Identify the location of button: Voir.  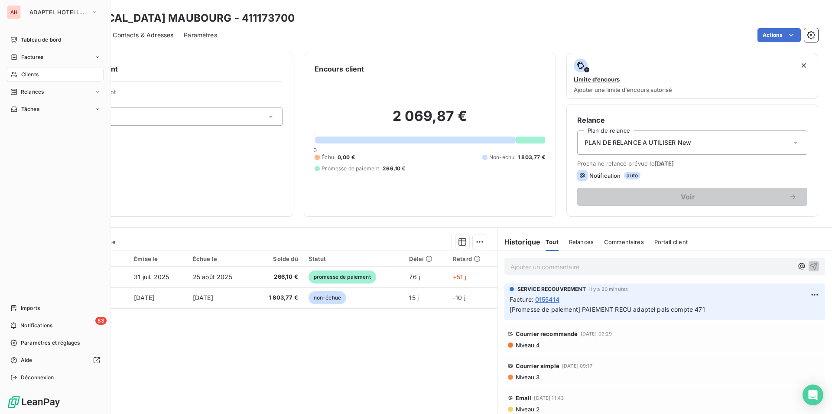
(692, 197).